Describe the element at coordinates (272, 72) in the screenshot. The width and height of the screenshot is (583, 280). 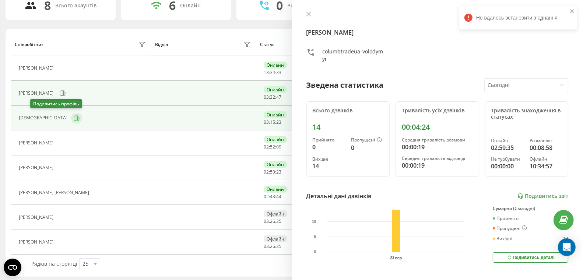
I see `span: 34` at that location.